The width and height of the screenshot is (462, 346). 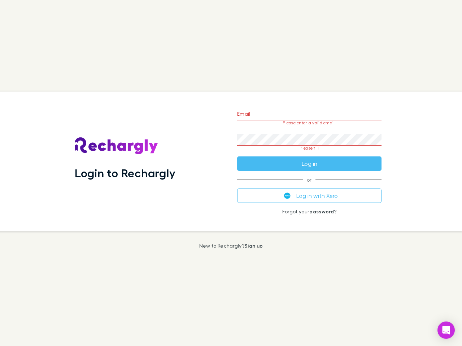 What do you see at coordinates (117, 146) in the screenshot?
I see `img: Rechargly's Logo` at bounding box center [117, 146].